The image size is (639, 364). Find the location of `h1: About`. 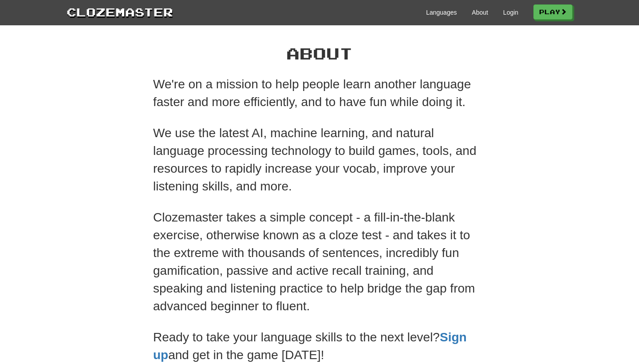

h1: About is located at coordinates (320, 53).